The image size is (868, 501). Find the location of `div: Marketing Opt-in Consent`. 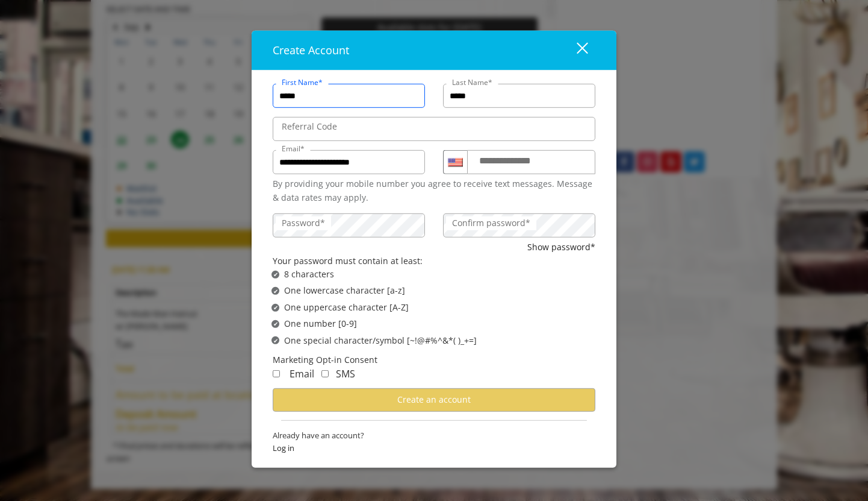

div: Marketing Opt-in Consent is located at coordinates (434, 360).